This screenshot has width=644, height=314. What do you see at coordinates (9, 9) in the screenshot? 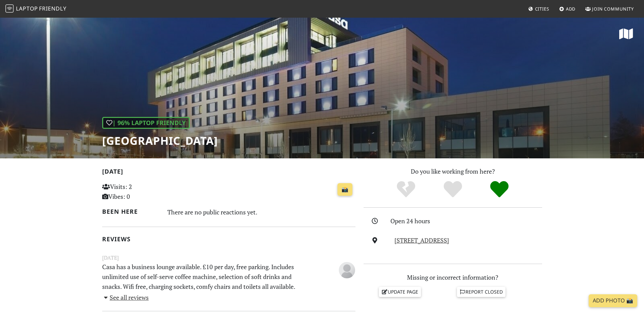
I see `img: LaptopFriendly` at bounding box center [9, 9].